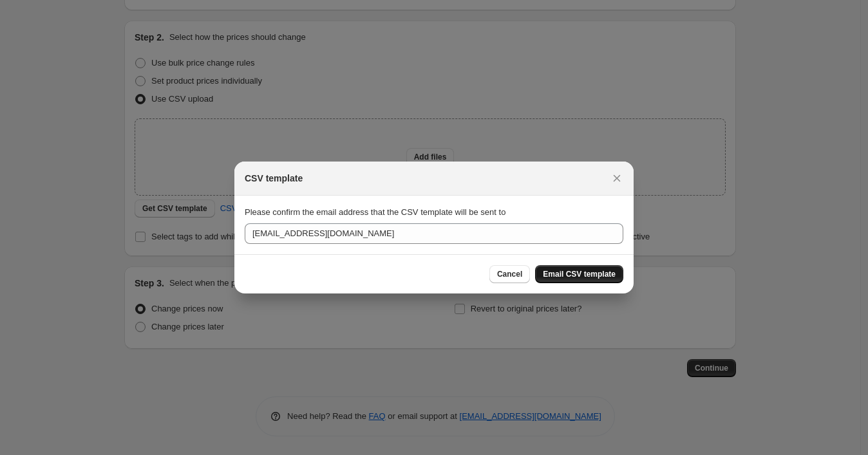 This screenshot has height=455, width=868. Describe the element at coordinates (617, 178) in the screenshot. I see `button: Close` at that location.